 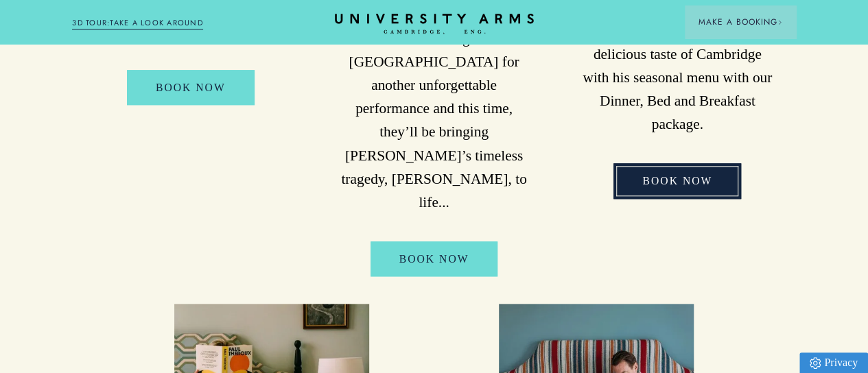 I want to click on a: Home, so click(x=434, y=24).